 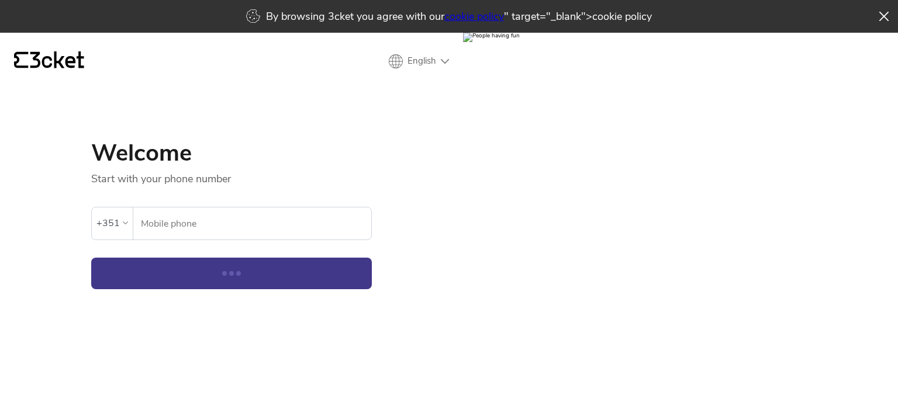 I want to click on a: cookie policy, so click(x=474, y=16).